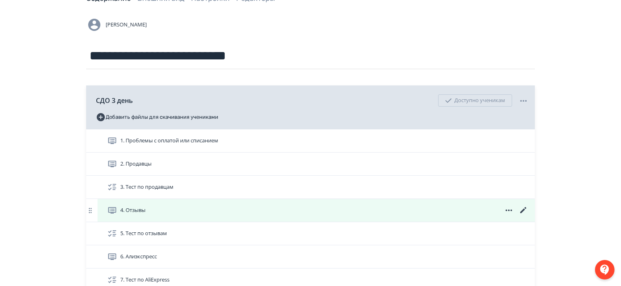 The image size is (621, 286). I want to click on span: СДО 3 день, so click(114, 100).